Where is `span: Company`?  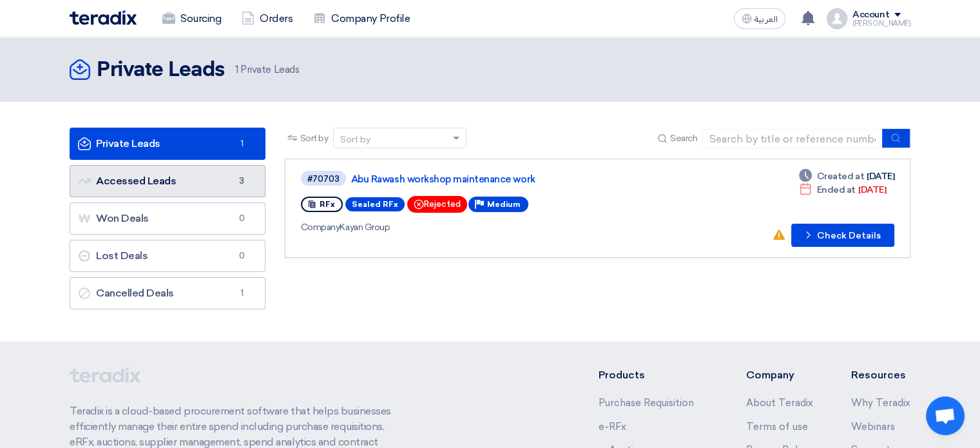 span: Company is located at coordinates (321, 227).